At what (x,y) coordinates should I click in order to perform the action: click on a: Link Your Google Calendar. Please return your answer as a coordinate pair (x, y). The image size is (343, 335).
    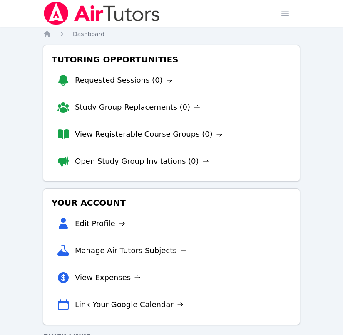
    Looking at the image, I should click on (129, 305).